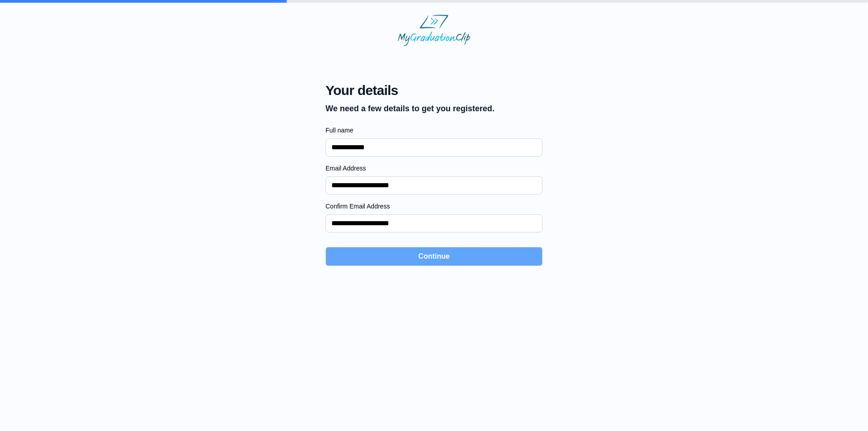 This screenshot has width=868, height=431. Describe the element at coordinates (434, 130) in the screenshot. I see `label: Full name` at that location.